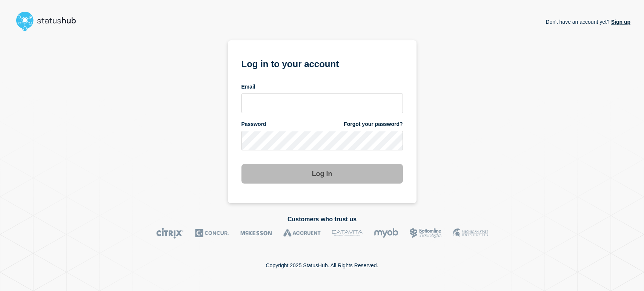 Image resolution: width=644 pixels, height=291 pixels. What do you see at coordinates (386, 233) in the screenshot?
I see `img: myob logo` at bounding box center [386, 233].